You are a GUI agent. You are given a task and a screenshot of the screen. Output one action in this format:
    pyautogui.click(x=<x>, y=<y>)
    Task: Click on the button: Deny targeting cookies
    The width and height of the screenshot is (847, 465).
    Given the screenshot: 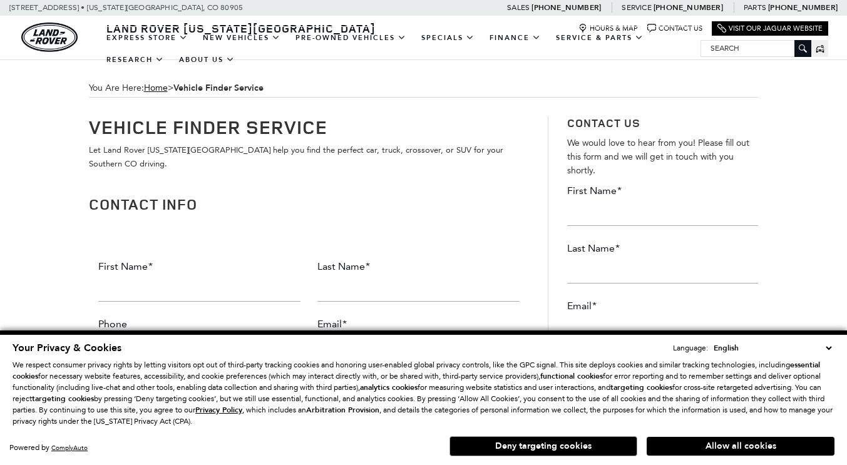 What is the action you would take?
    pyautogui.click(x=543, y=446)
    